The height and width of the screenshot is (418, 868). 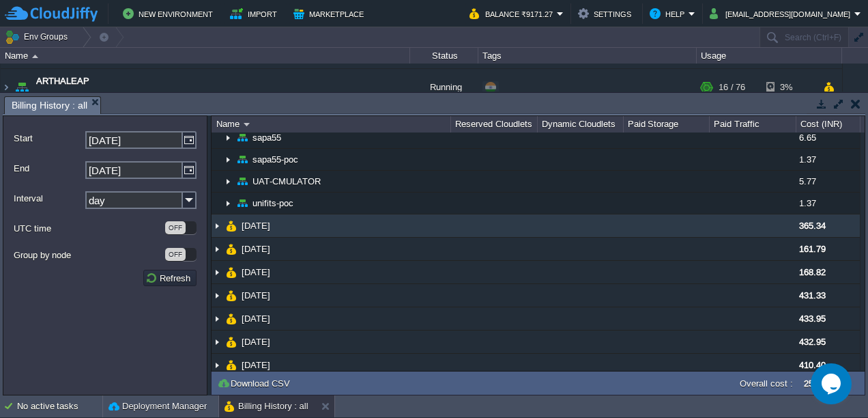 I want to click on span: 161.79, so click(x=812, y=249).